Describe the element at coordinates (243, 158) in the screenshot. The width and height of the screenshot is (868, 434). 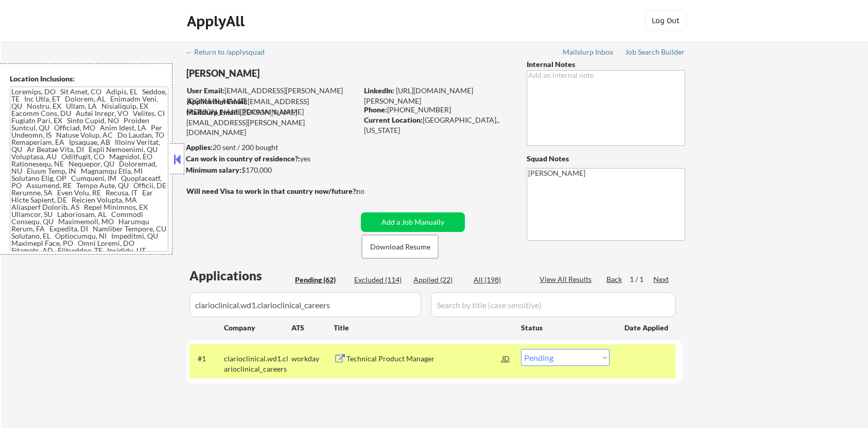
I see `strong: Can work in country of residence?:` at that location.